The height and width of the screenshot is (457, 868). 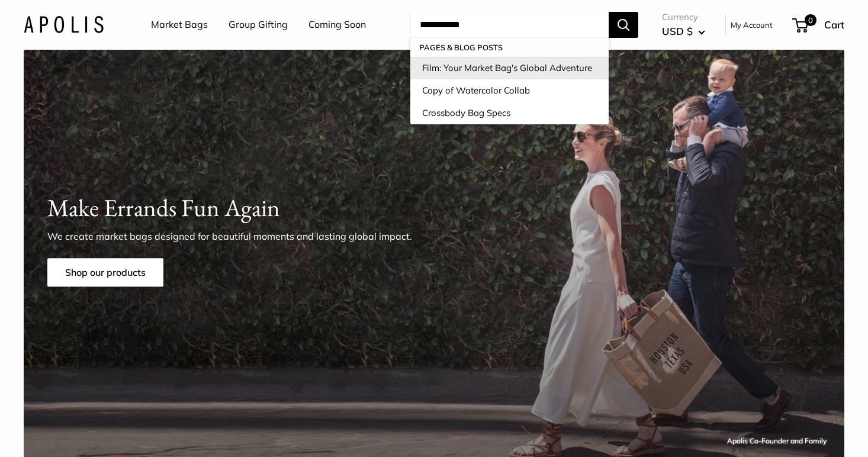 What do you see at coordinates (509, 68) in the screenshot?
I see `a: Film: Your Market Bag's Global Adventure` at bounding box center [509, 68].